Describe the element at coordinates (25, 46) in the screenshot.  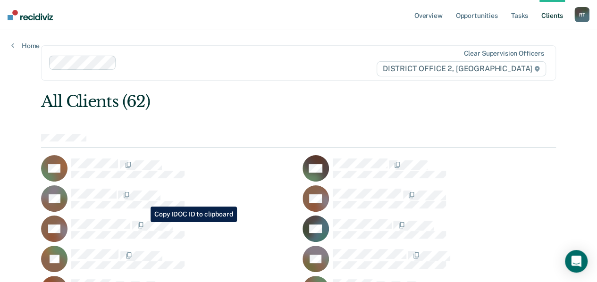
I see `a: Home` at that location.